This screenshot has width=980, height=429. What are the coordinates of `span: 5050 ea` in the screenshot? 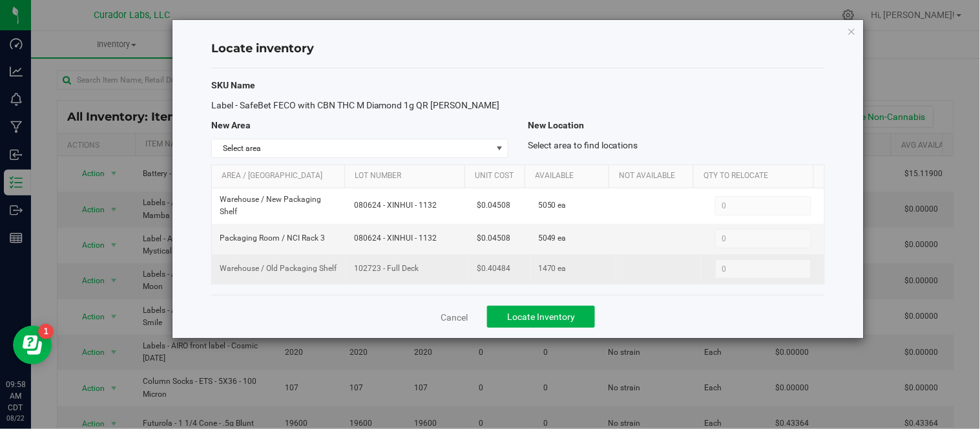 It's located at (552, 205).